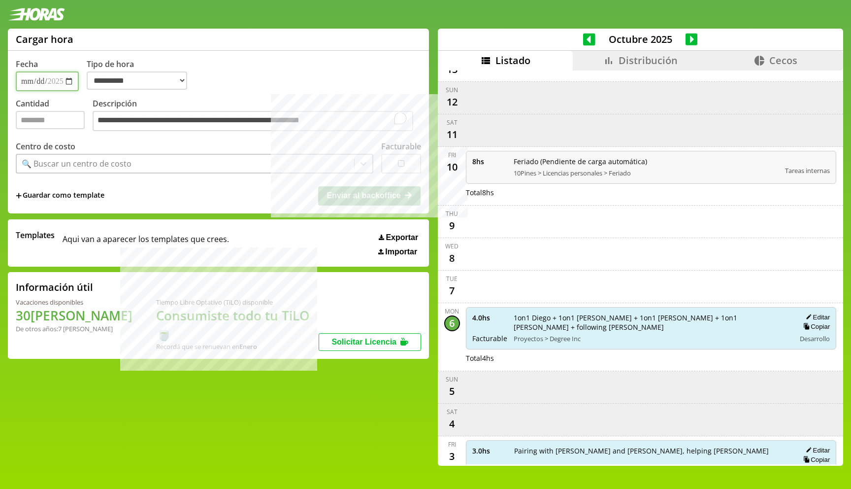 The width and height of the screenshot is (851, 489). Describe the element at coordinates (36, 14) in the screenshot. I see `img: logotipo` at that location.